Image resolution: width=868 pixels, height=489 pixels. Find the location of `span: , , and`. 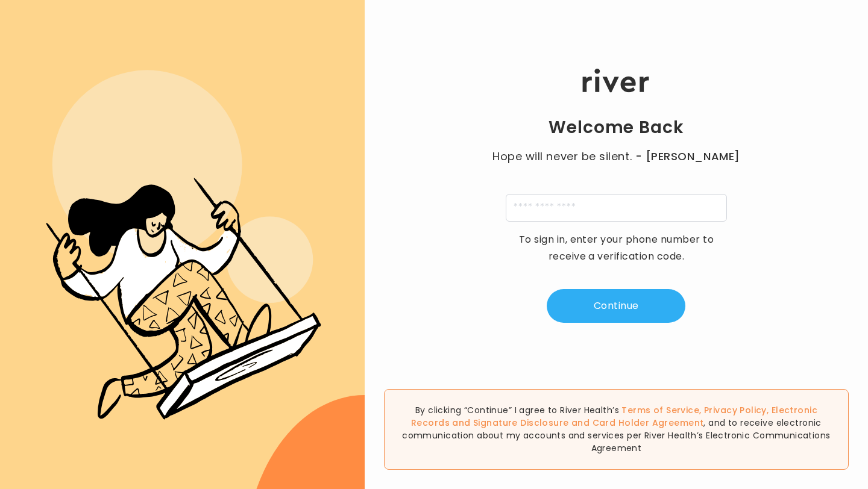

span: , , and is located at coordinates (614, 416).